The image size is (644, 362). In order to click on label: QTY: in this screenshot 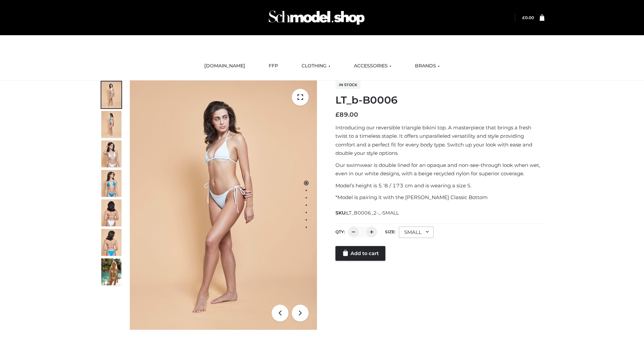, I will do `click(340, 232)`.